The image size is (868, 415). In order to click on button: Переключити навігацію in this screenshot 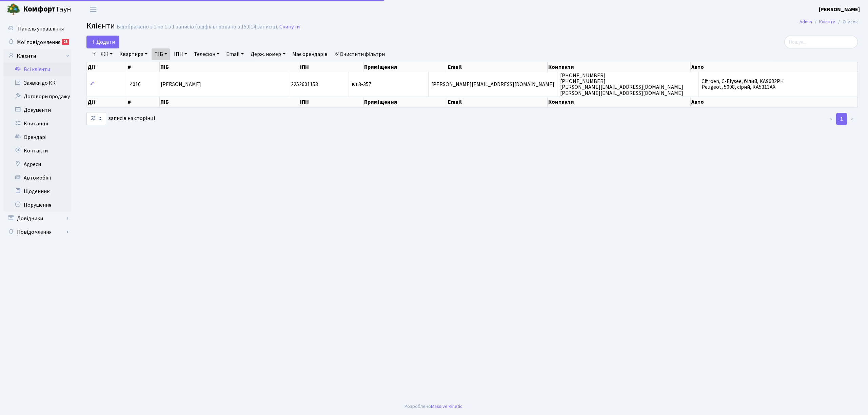, I will do `click(93, 9)`.